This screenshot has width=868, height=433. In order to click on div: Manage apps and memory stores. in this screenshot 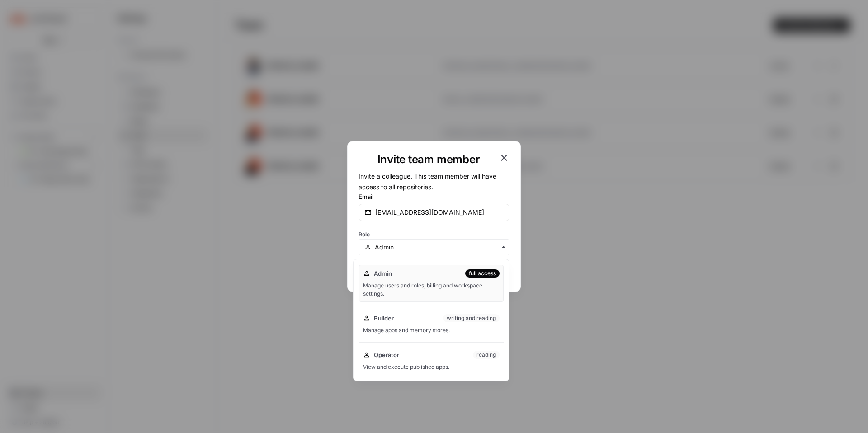, I will do `click(431, 330)`.